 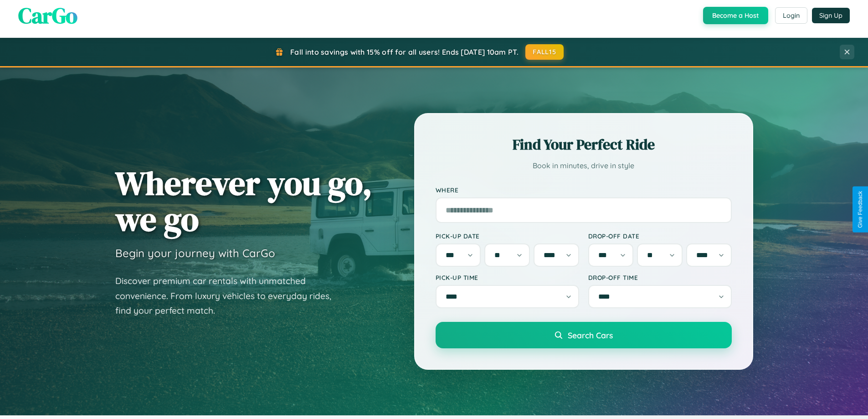 What do you see at coordinates (860, 210) in the screenshot?
I see `div: Give Feedback` at bounding box center [860, 210].